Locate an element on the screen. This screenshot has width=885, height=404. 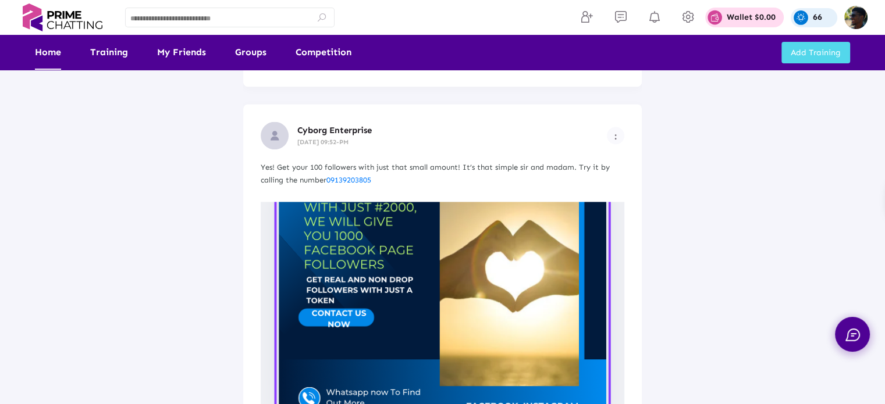
p: Wallet $0.00 is located at coordinates (751, 17).